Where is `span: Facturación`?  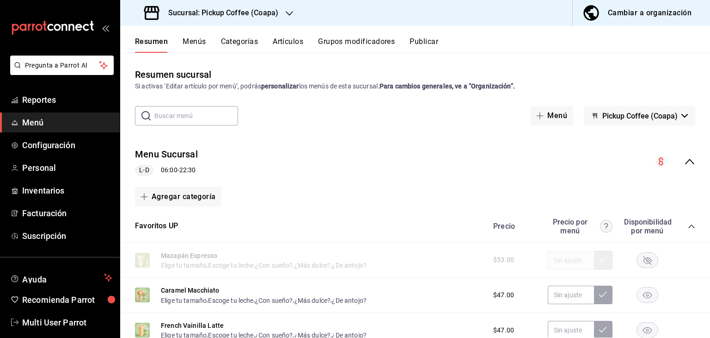
span: Facturación is located at coordinates (67, 213).